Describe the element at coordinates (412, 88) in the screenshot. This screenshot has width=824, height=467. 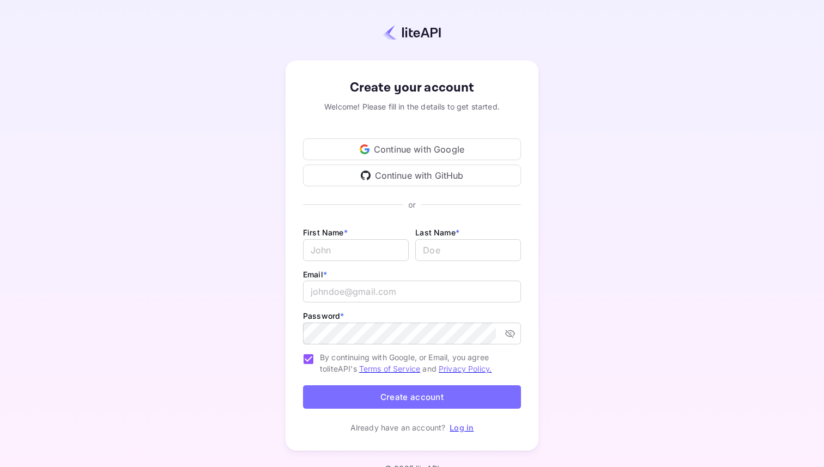
I see `div: Create your account` at that location.